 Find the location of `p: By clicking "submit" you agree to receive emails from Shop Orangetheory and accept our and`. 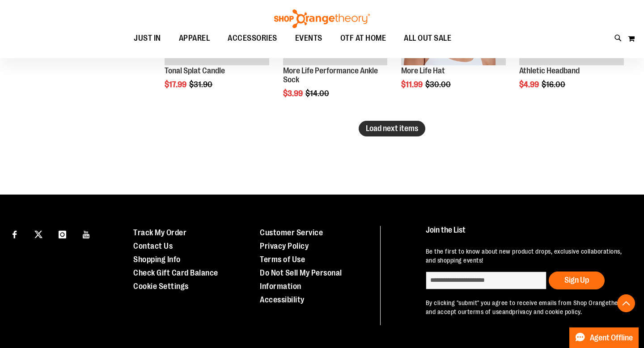

p: By clicking "submit" you agree to receive emails from Shop Orangetheory and accept our and is located at coordinates (526, 307).